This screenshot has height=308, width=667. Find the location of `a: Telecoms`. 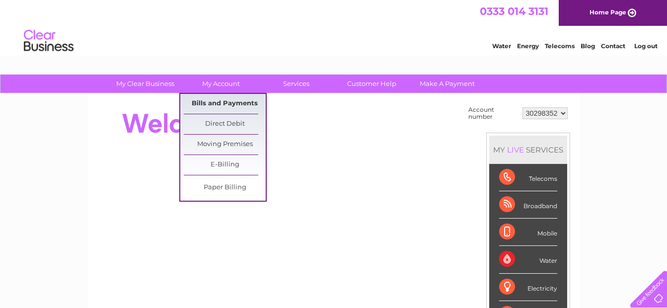

a: Telecoms is located at coordinates (559, 46).